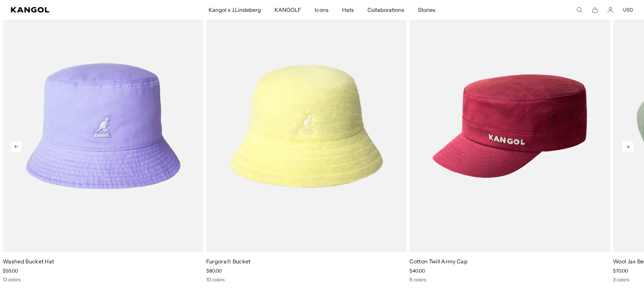  I want to click on div: 10 colors, so click(307, 280).